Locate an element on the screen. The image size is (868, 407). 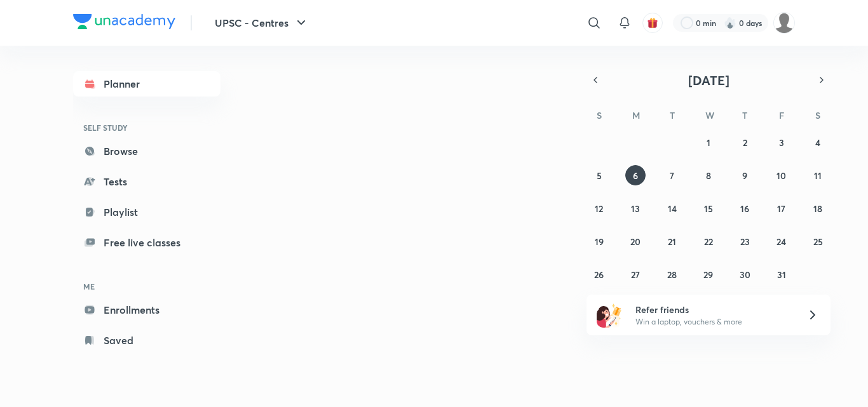
button: avatar is located at coordinates (653, 23).